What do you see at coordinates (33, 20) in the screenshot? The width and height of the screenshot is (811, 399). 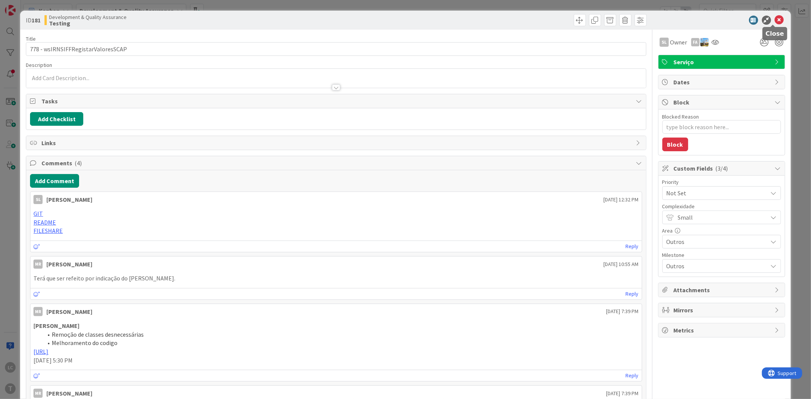 I see `span: ID` at bounding box center [33, 20].